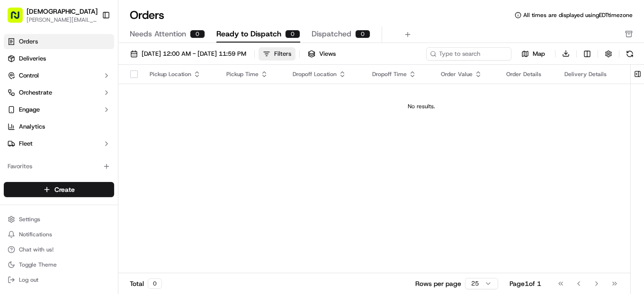 This screenshot has width=644, height=294. Describe the element at coordinates (29, 110) in the screenshot. I see `span: Engage` at that location.